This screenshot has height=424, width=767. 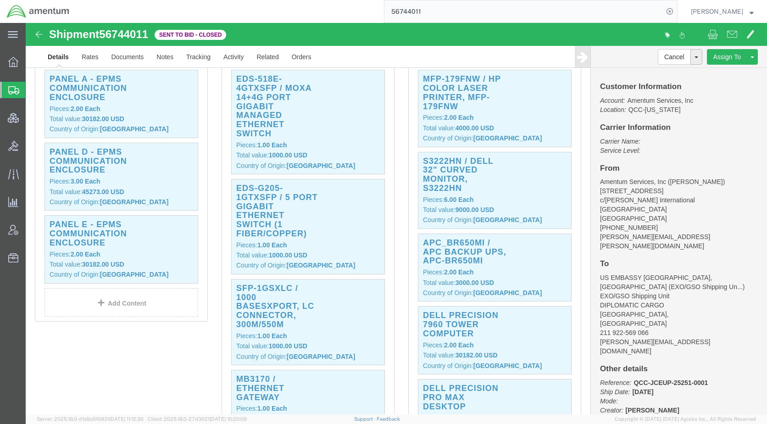 I want to click on span: Client: 2025.18.0-27d3021, so click(x=197, y=419).